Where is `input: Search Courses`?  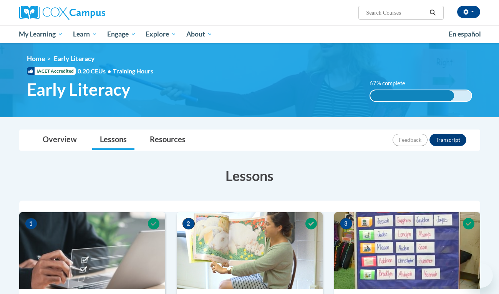 input: Search Courses is located at coordinates (396, 13).